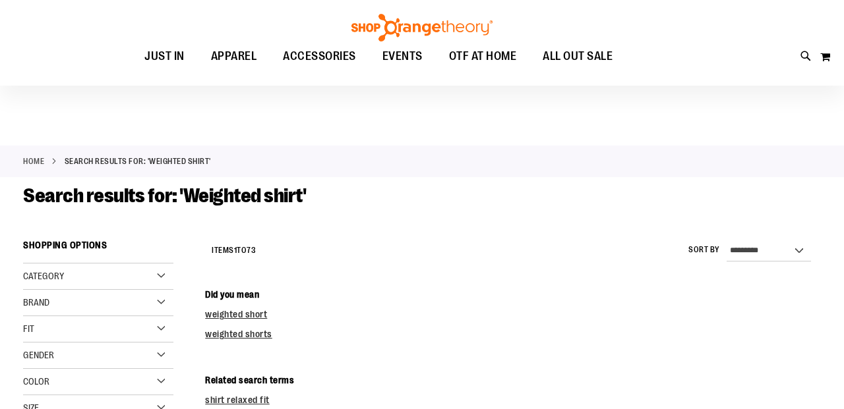 Image resolution: width=844 pixels, height=409 pixels. What do you see at coordinates (138, 161) in the screenshot?
I see `strong: Search results for: 'Weighted shirt'` at bounding box center [138, 161].